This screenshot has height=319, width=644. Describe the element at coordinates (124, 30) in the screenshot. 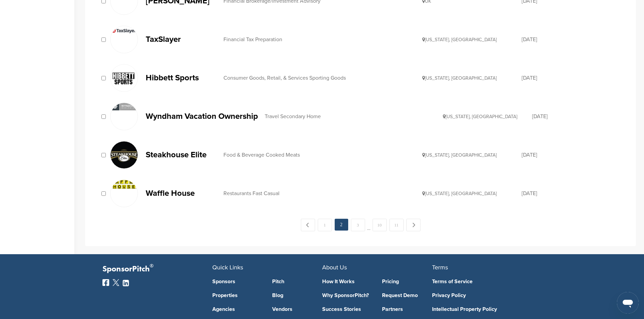

I see `img: Screen shot 2017 12 12 at 9.37.42 am` at that location.